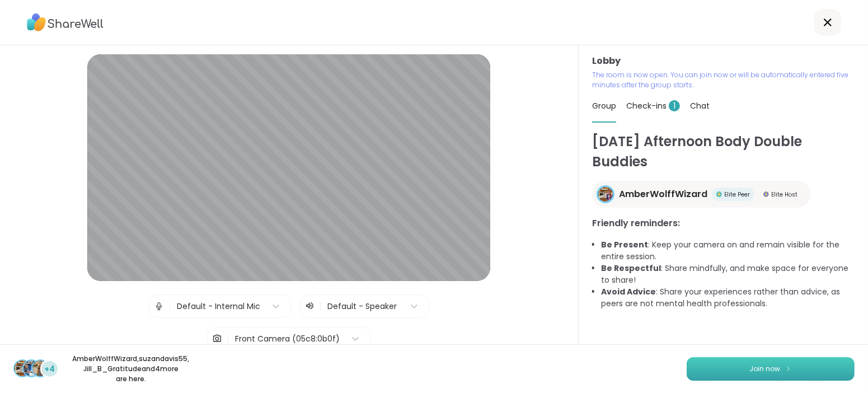 The image size is (868, 393). Describe the element at coordinates (765, 369) in the screenshot. I see `span: Join now` at that location.